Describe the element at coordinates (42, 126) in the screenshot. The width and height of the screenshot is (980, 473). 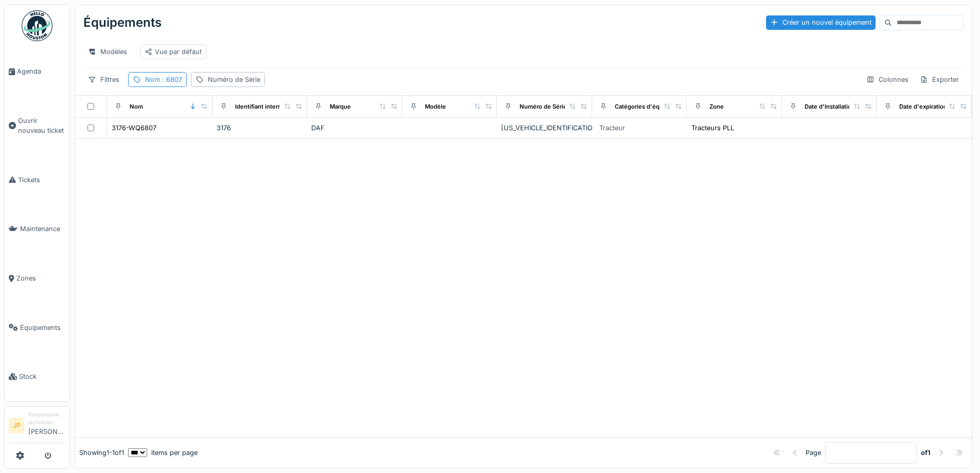
I see `span: Ouvrir nouveau ticket` at that location.